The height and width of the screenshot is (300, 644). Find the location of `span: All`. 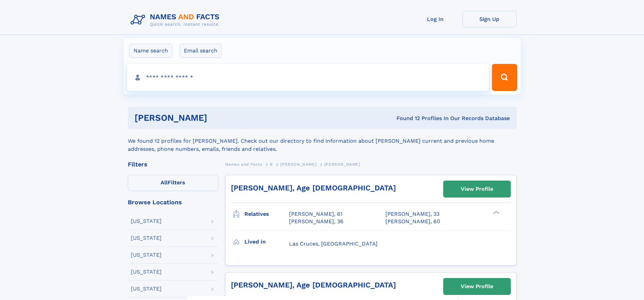

span: All is located at coordinates (164, 182).